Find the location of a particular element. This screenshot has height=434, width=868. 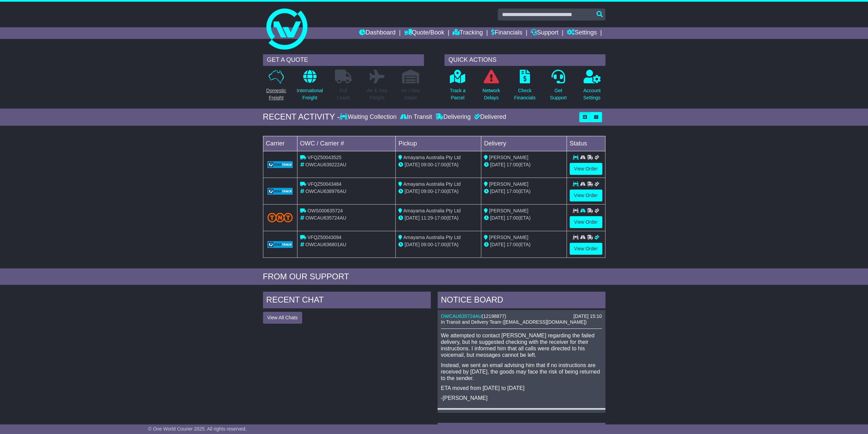

div: In Transit is located at coordinates (416, 117).